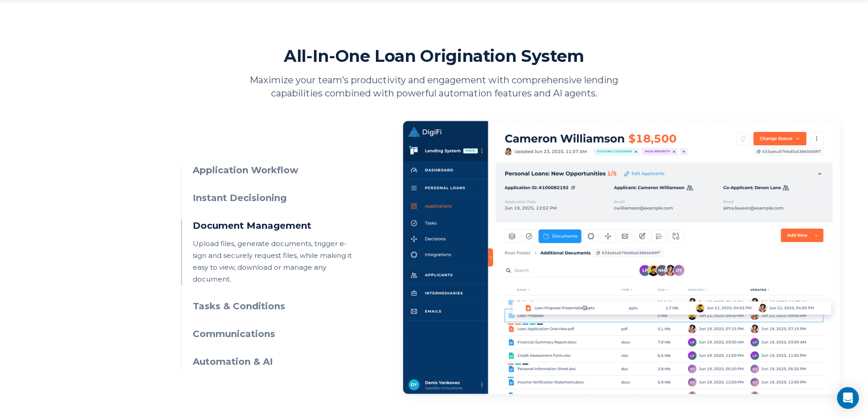 This screenshot has width=868, height=418. Describe the element at coordinates (848, 399) in the screenshot. I see `div: Open Intercom Messenger` at that location.